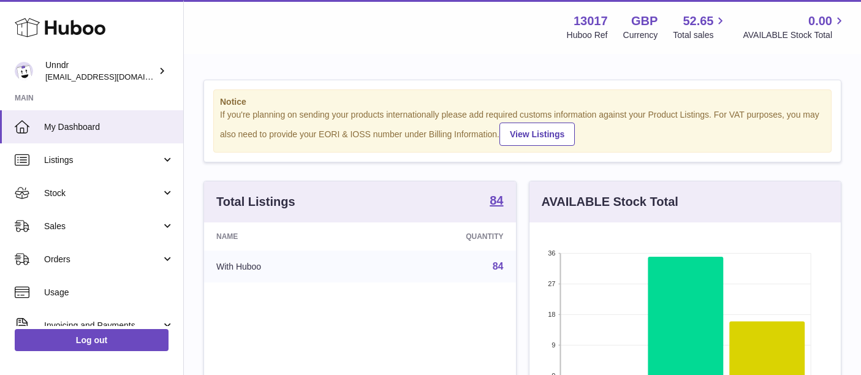 The width and height of the screenshot is (861, 375). Describe the element at coordinates (591, 21) in the screenshot. I see `strong: 13017` at that location.